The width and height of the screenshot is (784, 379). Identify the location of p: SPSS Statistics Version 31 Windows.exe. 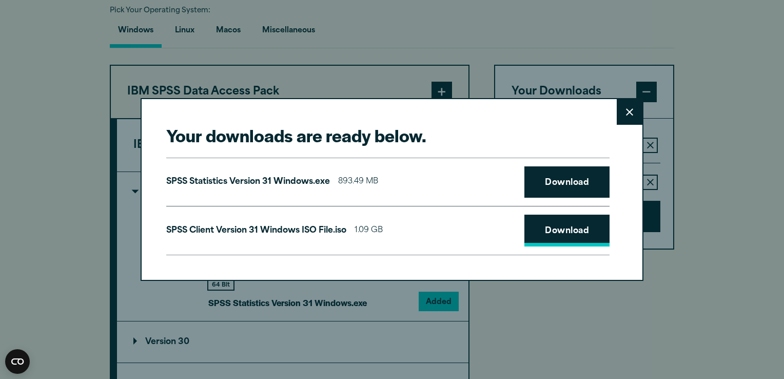
(248, 182).